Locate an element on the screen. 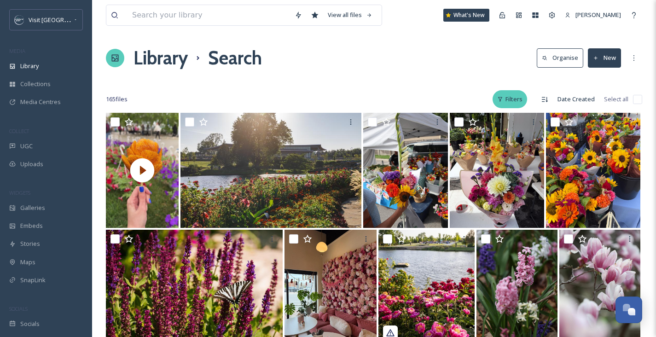 The height and width of the screenshot is (337, 656). img: Christopher_Jackson_jackstacks.eats_Influencer Trip 2025_62.jpg is located at coordinates (593, 170).